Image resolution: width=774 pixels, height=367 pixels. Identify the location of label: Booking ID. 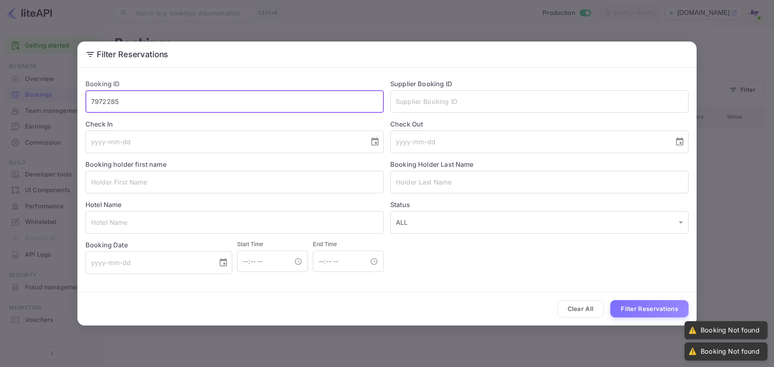
(103, 84).